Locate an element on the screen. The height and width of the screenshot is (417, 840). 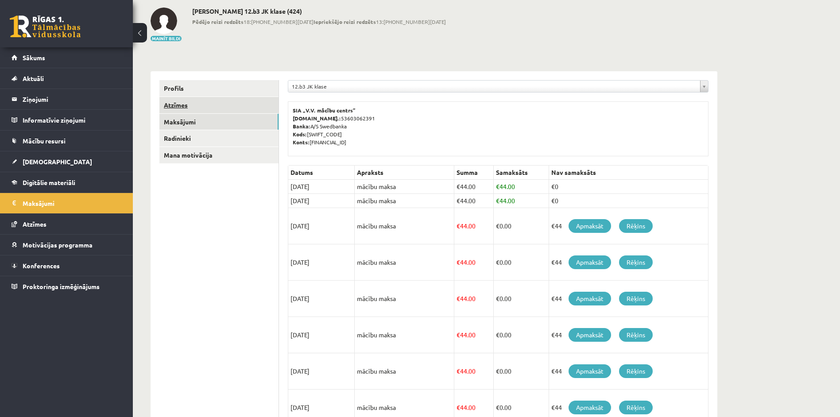
th: Samaksāts is located at coordinates (521, 173).